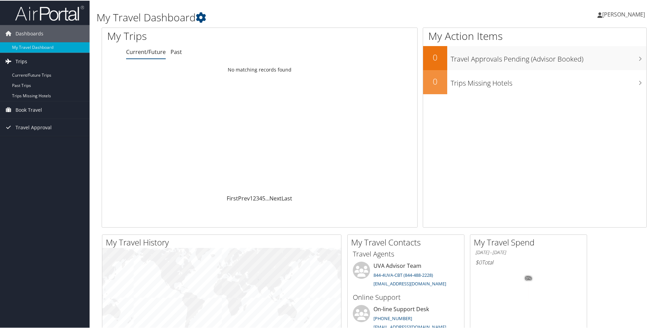 Image resolution: width=656 pixels, height=328 pixels. What do you see at coordinates (407, 242) in the screenshot?
I see `h2: My Travel Contacts` at bounding box center [407, 242].